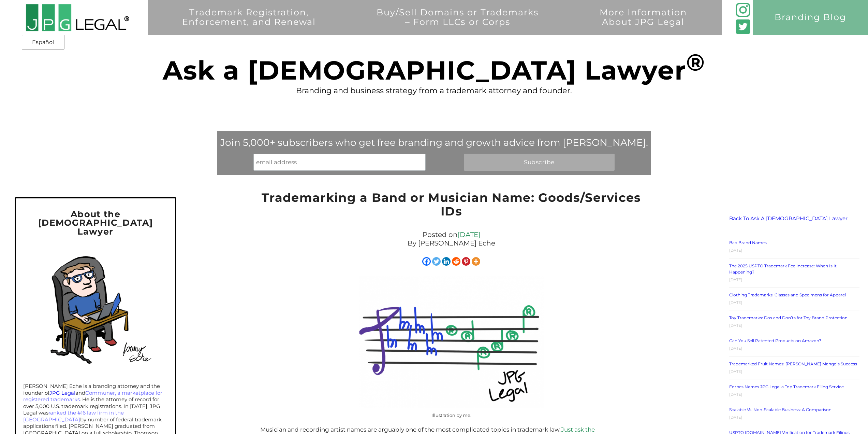  What do you see at coordinates (775, 340) in the screenshot?
I see `a: Can You Sell Patented Products on Amazon?` at bounding box center [775, 340].